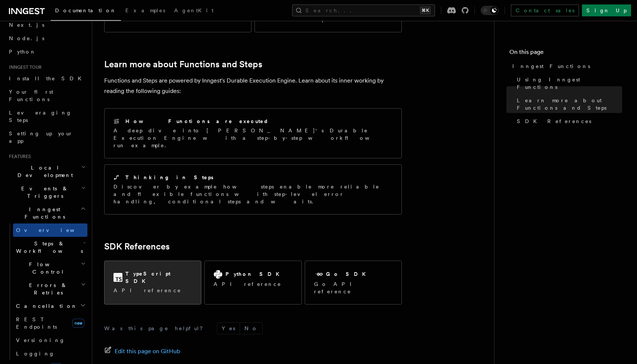  I want to click on span: Versioning, so click(41, 340).